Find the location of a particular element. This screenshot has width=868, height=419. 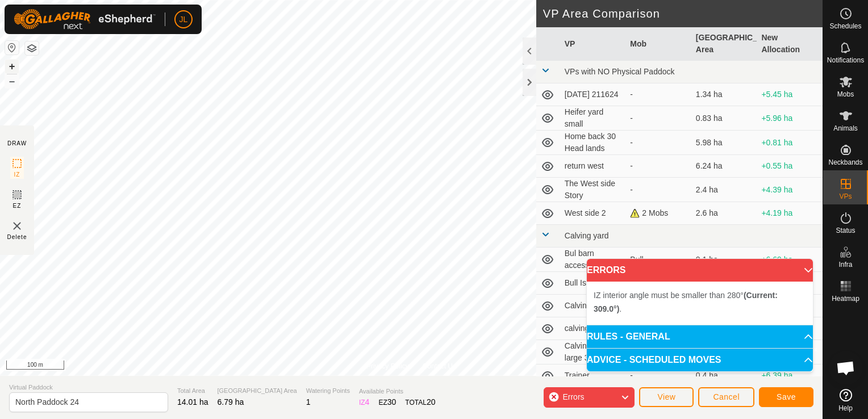

td: +6.39 ha is located at coordinates (790, 376).